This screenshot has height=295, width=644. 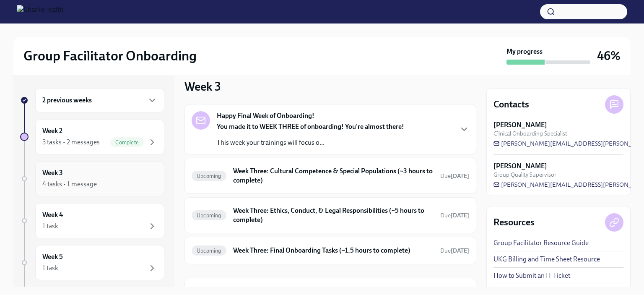 What do you see at coordinates (454, 250) in the screenshot?
I see `span: August 23rd, 2025 08:00` at bounding box center [454, 250].